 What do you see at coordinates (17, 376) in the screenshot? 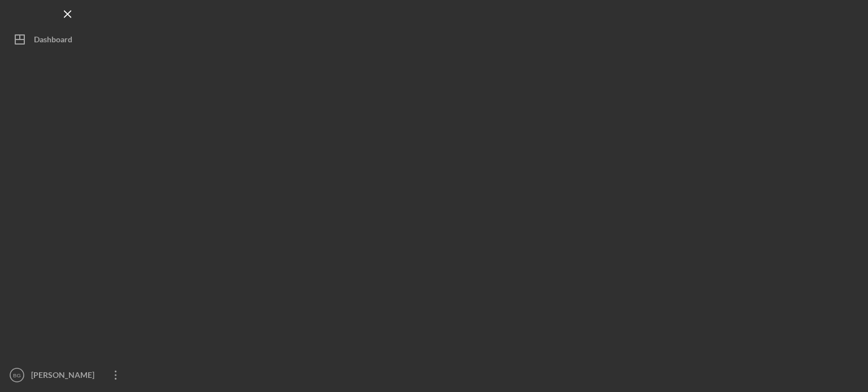
I see `text: BG` at bounding box center [17, 376].